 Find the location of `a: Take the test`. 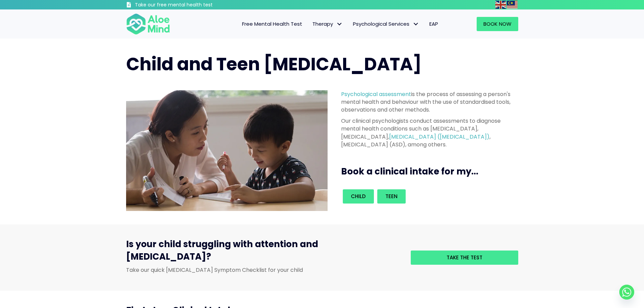

a: Take the test is located at coordinates (464, 257).